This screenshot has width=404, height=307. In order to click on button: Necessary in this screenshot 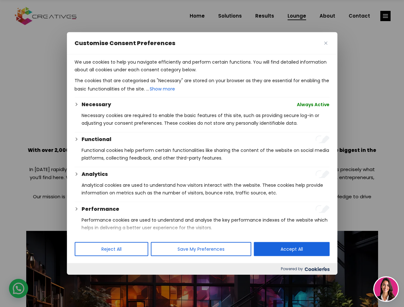, I will do `click(96, 105)`.